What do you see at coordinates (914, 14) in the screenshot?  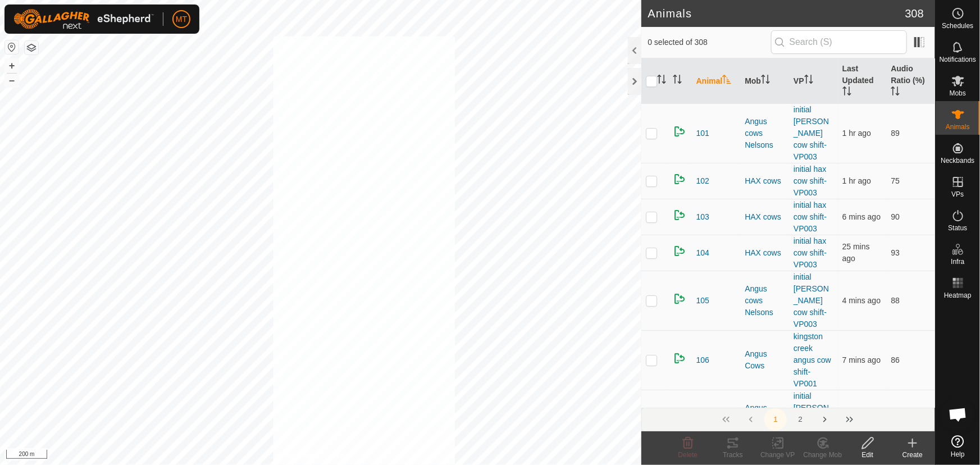 I see `span: 308` at bounding box center [914, 14].